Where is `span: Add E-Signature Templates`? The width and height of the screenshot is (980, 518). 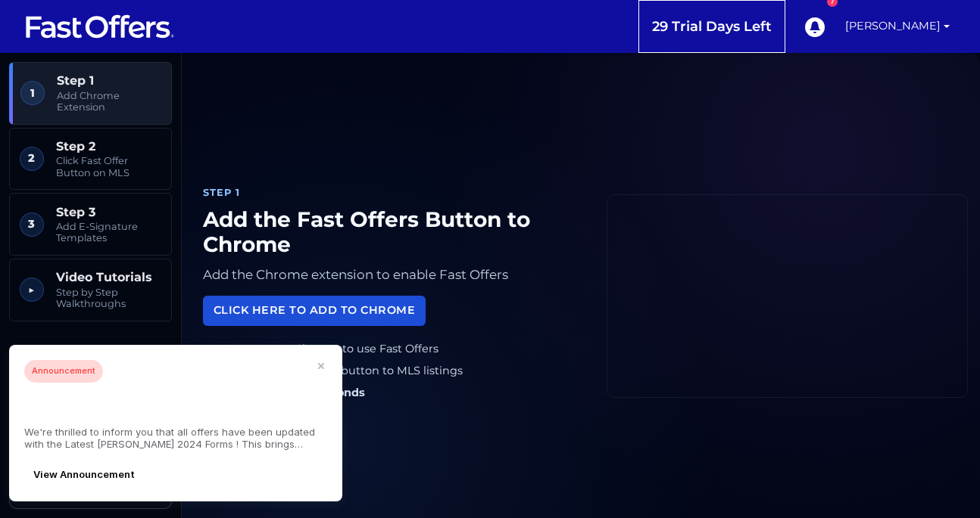 span: Add E-Signature Templates is located at coordinates (109, 233).